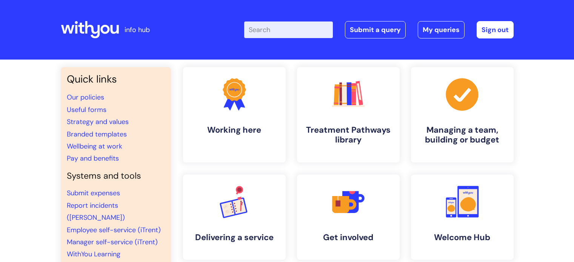 Image resolution: width=574 pixels, height=262 pixels. Describe the element at coordinates (349, 238) in the screenshot. I see `h4: Get involved` at that location.